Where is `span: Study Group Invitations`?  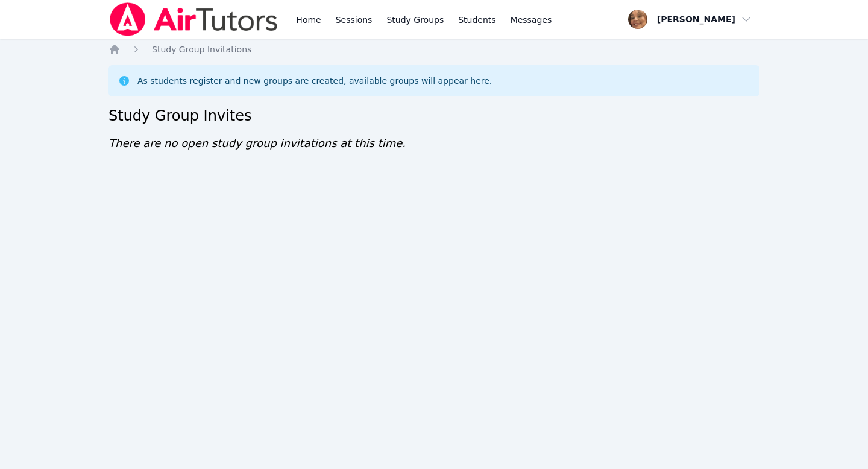
span: Study Group Invitations is located at coordinates (201, 50).